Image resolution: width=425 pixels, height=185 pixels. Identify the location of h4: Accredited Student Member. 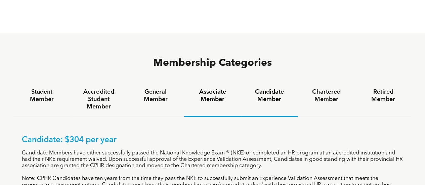
(98, 99).